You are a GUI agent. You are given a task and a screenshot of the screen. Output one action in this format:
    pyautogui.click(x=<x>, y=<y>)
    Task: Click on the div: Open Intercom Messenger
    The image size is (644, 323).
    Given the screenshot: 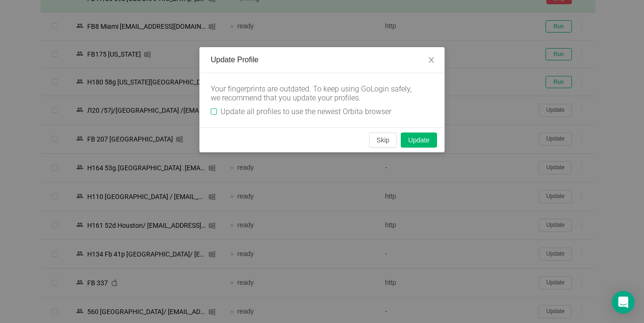 What is the action you would take?
    pyautogui.click(x=623, y=302)
    